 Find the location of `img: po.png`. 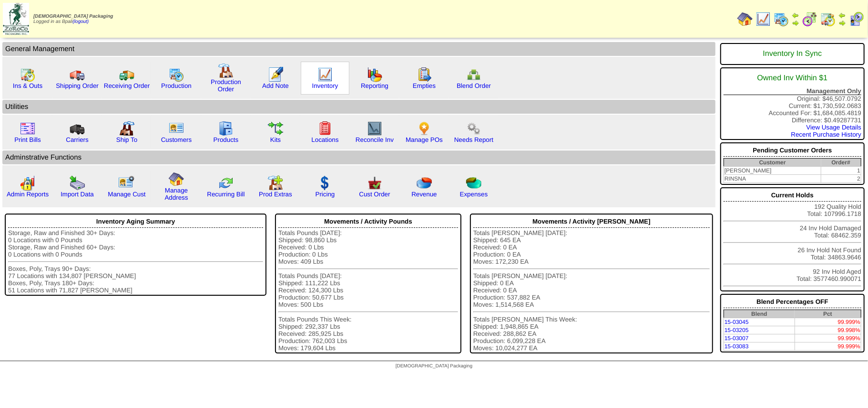

img: po.png is located at coordinates (425, 128).